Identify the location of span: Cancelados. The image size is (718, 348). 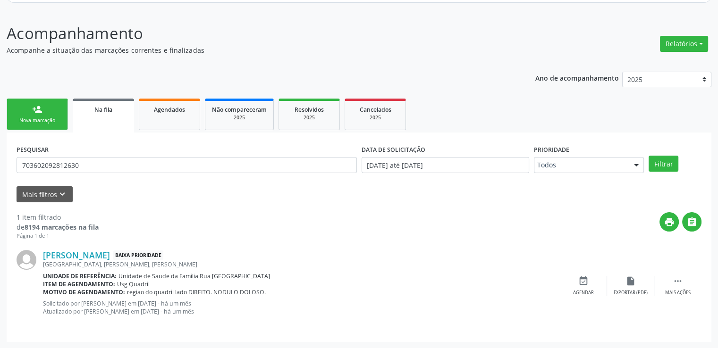
(375, 110).